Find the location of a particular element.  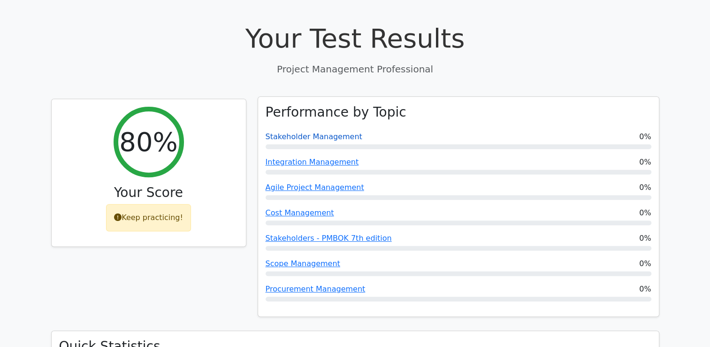

a: Agile Project Management is located at coordinates (315, 187).